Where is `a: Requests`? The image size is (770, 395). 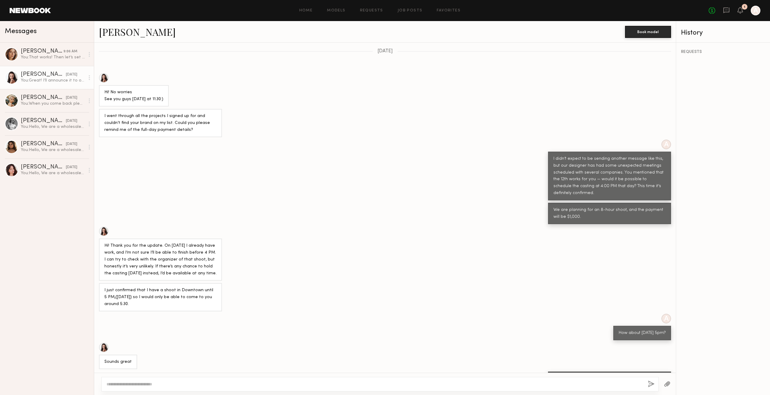
a: Requests is located at coordinates (372, 11).